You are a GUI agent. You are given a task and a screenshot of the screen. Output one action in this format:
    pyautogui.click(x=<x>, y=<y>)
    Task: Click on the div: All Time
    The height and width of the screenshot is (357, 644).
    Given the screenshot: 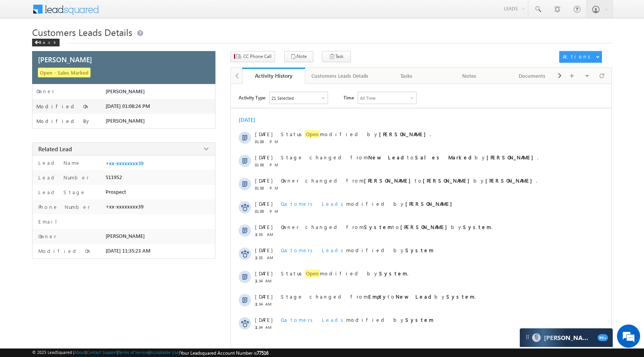 What is the action you would take?
    pyautogui.click(x=368, y=98)
    